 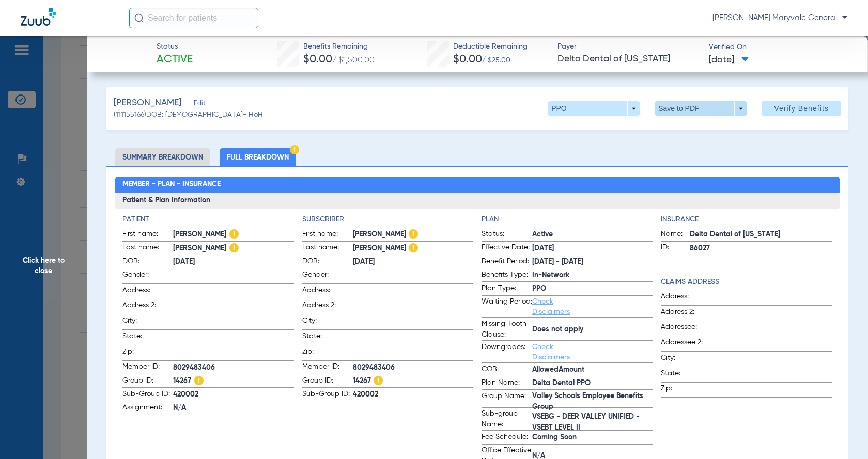 What do you see at coordinates (233, 408) in the screenshot?
I see `span: N/A` at bounding box center [233, 408].